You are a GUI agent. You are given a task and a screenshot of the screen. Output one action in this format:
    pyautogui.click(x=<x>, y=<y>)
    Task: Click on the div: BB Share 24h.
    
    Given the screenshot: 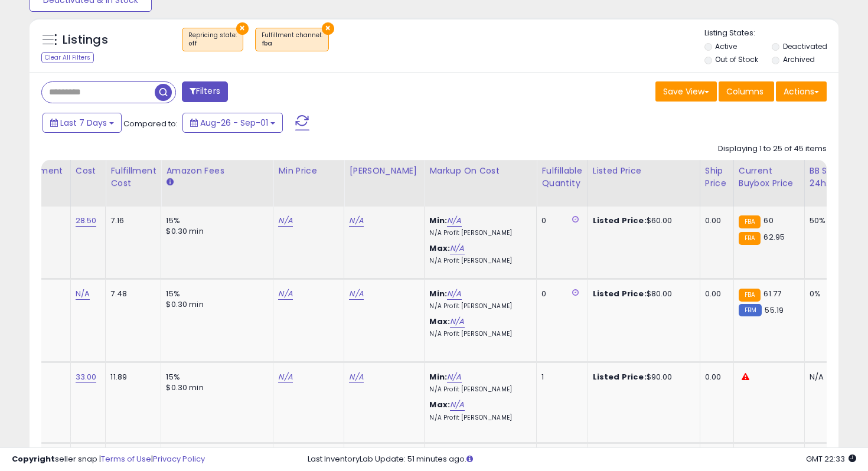 What is the action you would take?
    pyautogui.click(x=830, y=177)
    